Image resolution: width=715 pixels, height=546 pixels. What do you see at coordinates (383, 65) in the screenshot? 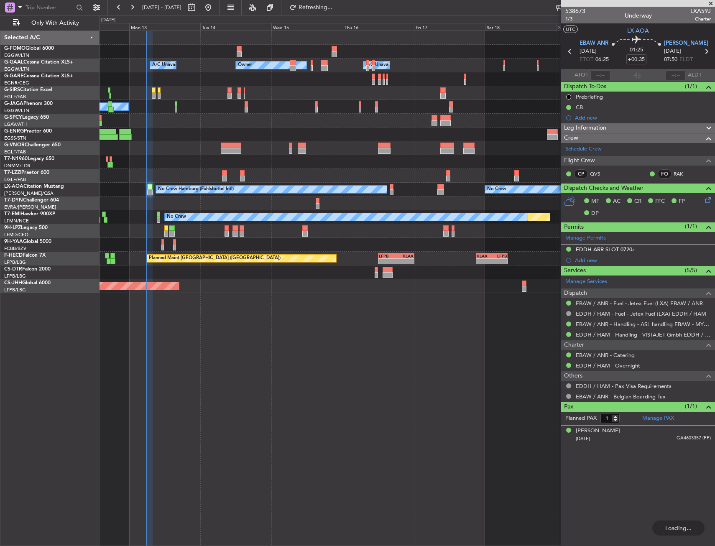
I see `div: A/C Unavailable` at bounding box center [383, 65].